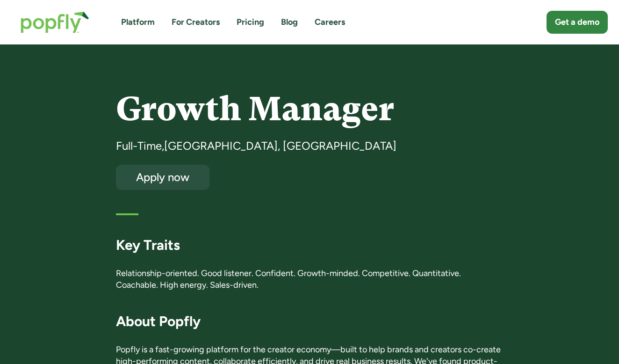 The width and height of the screenshot is (619, 364). Describe the element at coordinates (139, 146) in the screenshot. I see `div: Full-Time` at that location.